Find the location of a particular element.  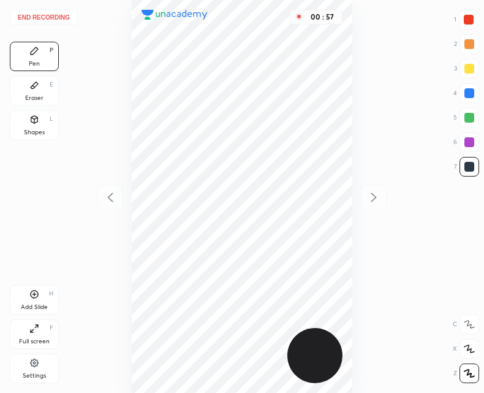

div: 2 is located at coordinates (467, 44).